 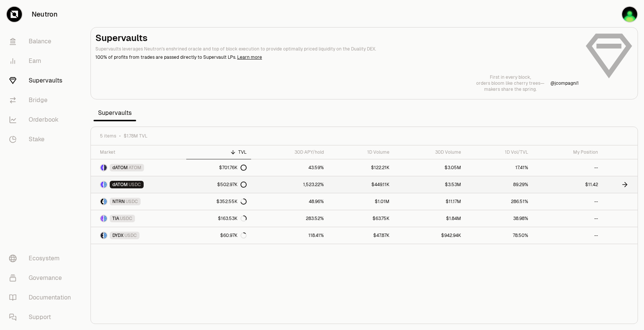 I want to click on img: DYDX Logo, so click(x=102, y=235).